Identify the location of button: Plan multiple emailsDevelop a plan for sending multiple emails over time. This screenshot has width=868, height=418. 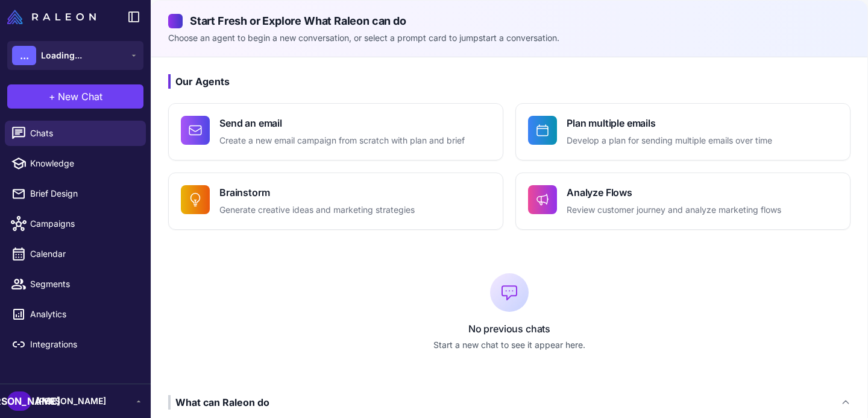
(683, 132).